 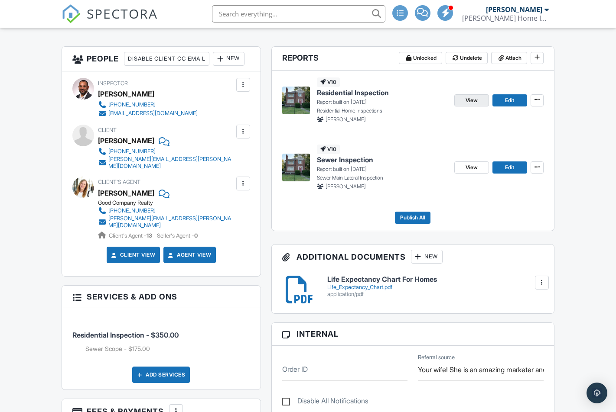 What do you see at coordinates (131, 236) in the screenshot?
I see `span: Client's Agent -` at bounding box center [131, 236].